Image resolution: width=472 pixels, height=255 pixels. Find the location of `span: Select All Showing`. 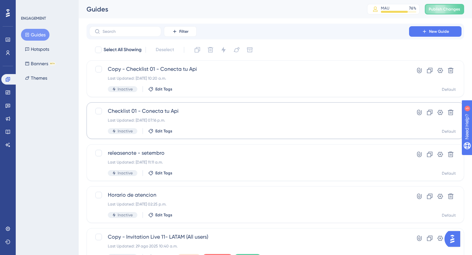

span: Select All Showing is located at coordinates (122, 50).